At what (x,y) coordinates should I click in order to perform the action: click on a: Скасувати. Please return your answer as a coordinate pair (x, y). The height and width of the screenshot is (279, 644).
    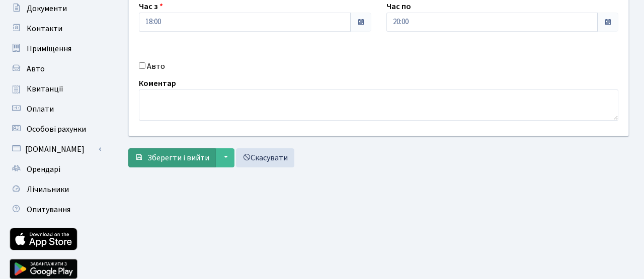
    Looking at the image, I should click on (265, 158).